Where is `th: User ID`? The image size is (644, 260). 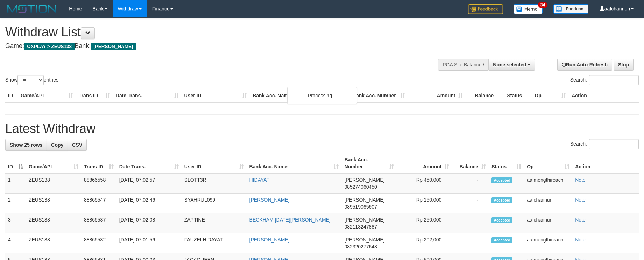
th: User ID is located at coordinates (216, 95).